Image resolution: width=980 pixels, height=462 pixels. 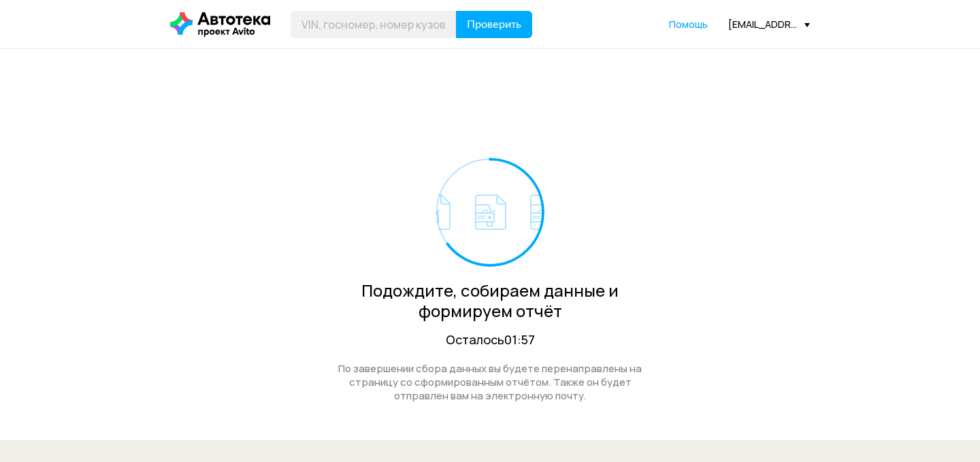 What do you see at coordinates (490, 339) in the screenshot?
I see `div: Осталось 01:57` at bounding box center [490, 339].